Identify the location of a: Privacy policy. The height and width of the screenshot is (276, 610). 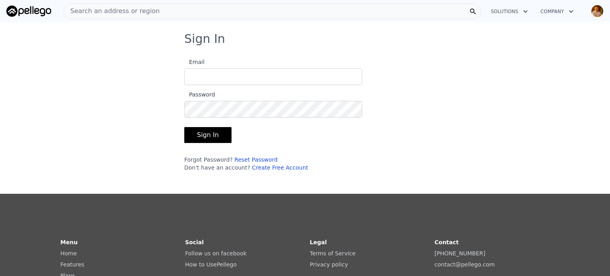
(329, 265).